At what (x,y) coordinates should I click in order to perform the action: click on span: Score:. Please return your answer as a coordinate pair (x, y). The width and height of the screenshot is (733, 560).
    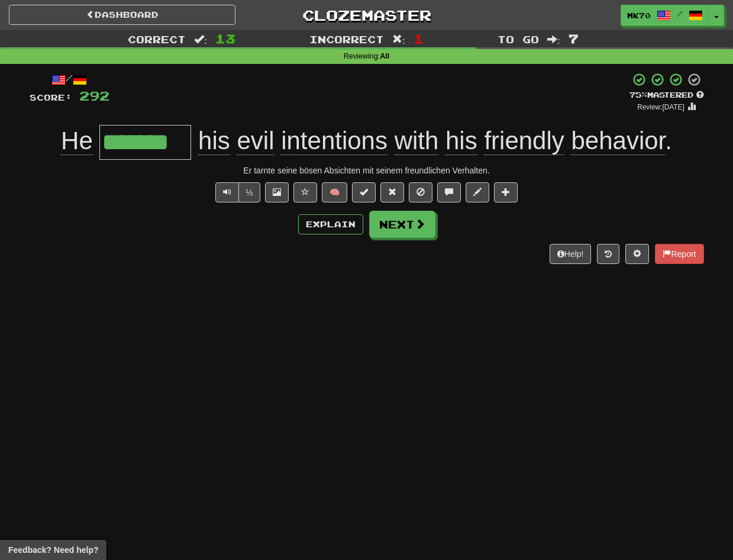
    Looking at the image, I should click on (51, 97).